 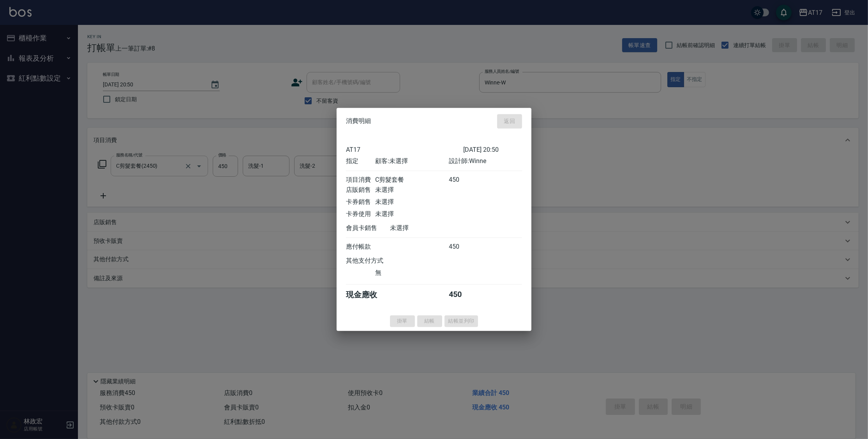 I want to click on div: 其他支付方式, so click(x=375, y=261).